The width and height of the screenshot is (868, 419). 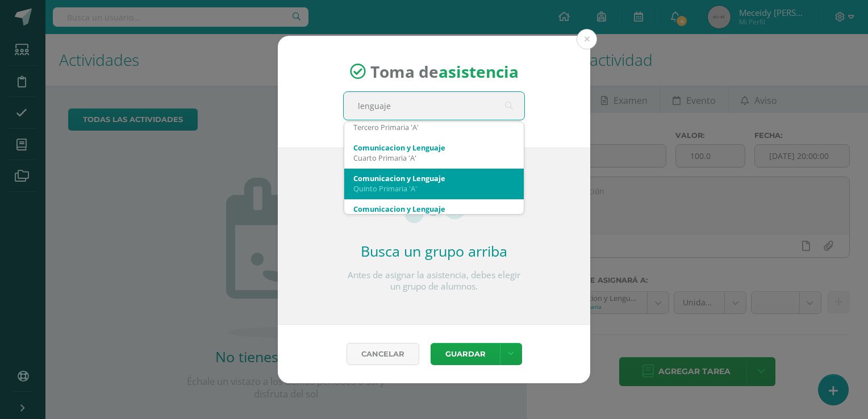 What do you see at coordinates (434, 127) in the screenshot?
I see `div: Tercero Primaria 'A'` at bounding box center [434, 127].